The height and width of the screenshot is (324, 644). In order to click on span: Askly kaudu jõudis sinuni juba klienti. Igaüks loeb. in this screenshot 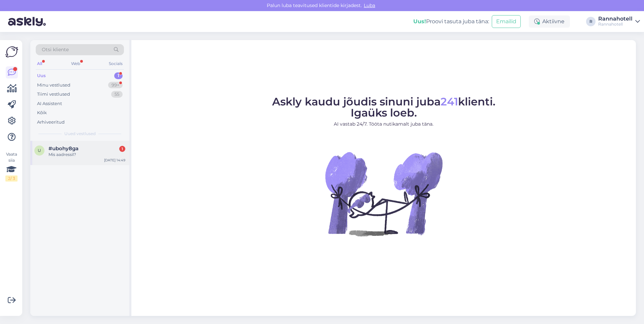, I will do `click(384, 107)`.